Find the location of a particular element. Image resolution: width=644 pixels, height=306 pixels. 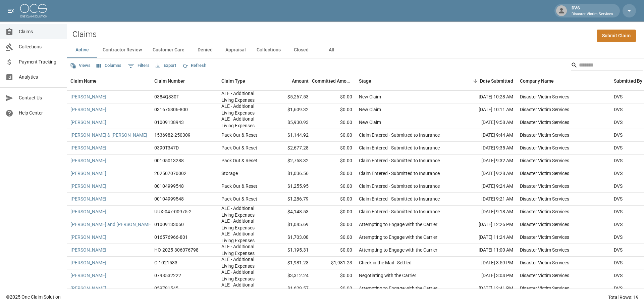

button: Show filters is located at coordinates (139, 66).